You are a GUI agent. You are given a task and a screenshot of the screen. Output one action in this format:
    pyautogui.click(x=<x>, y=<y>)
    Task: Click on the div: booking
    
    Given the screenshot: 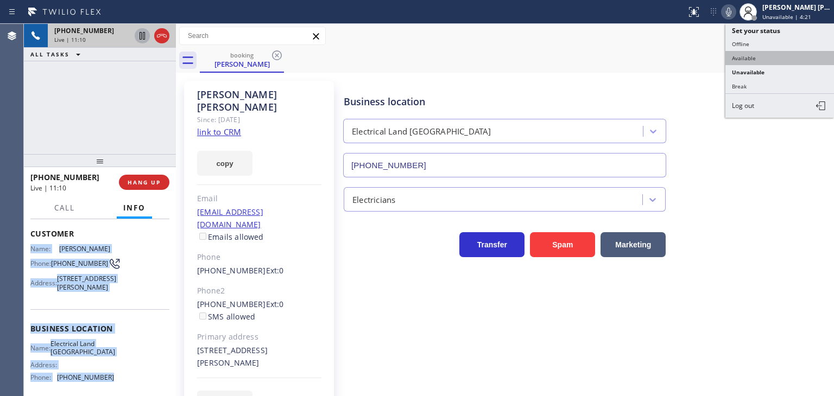 What is the action you would take?
    pyautogui.click(x=242, y=55)
    